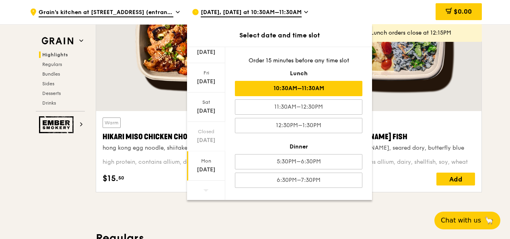 The width and height of the screenshot is (510, 239). What do you see at coordinates (57, 41) in the screenshot?
I see `img: Grain web logo` at bounding box center [57, 41].